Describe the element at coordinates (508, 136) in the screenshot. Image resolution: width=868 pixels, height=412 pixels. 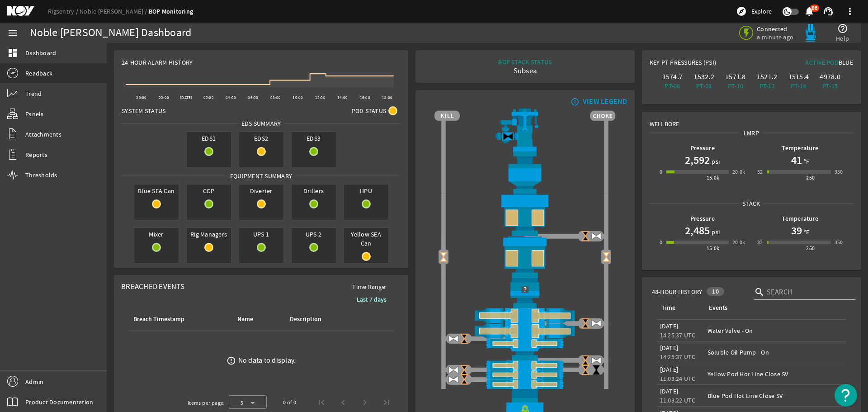
I see `img: Valve2Close.png` at that location.